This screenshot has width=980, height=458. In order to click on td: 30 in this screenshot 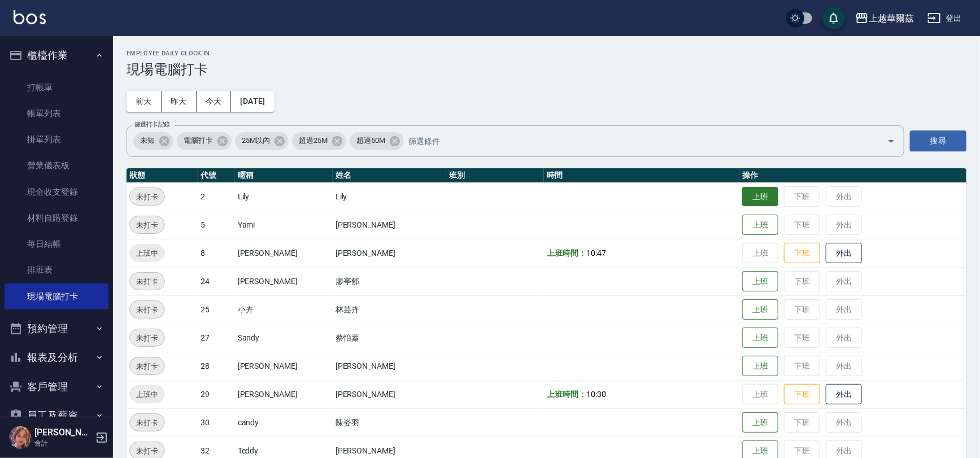, I will do `click(216, 423)`.